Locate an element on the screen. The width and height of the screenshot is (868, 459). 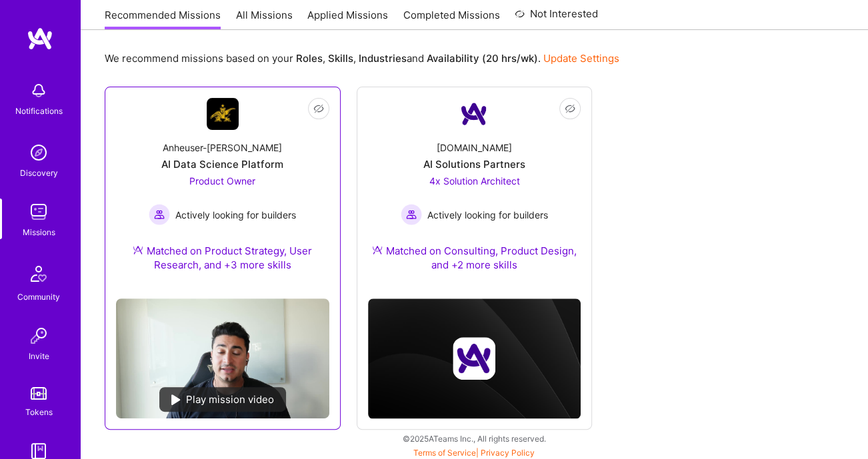
b: Roles is located at coordinates (310, 58).